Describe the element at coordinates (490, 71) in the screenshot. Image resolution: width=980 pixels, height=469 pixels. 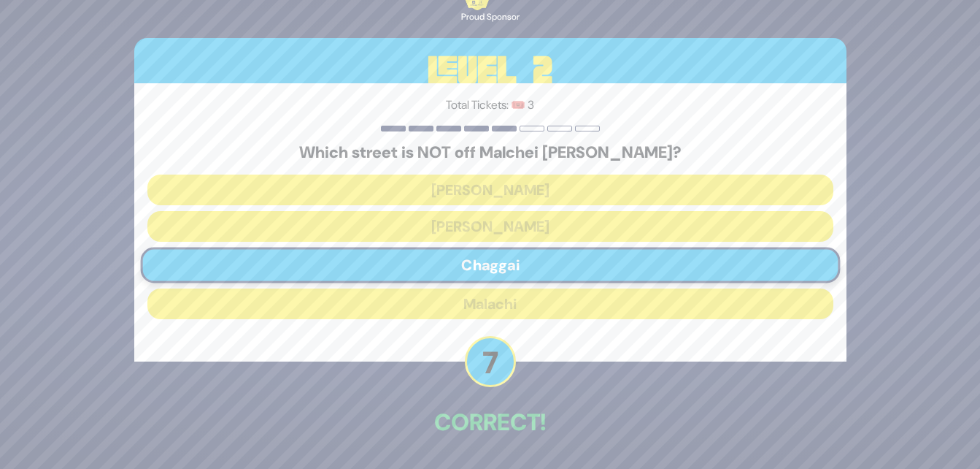
I see `h3: Level 2` at that location.